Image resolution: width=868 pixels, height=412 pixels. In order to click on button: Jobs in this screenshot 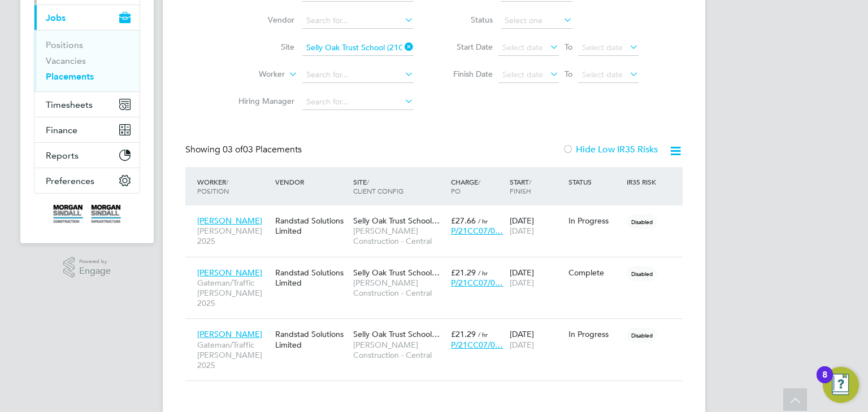, I will do `click(87, 17)`.